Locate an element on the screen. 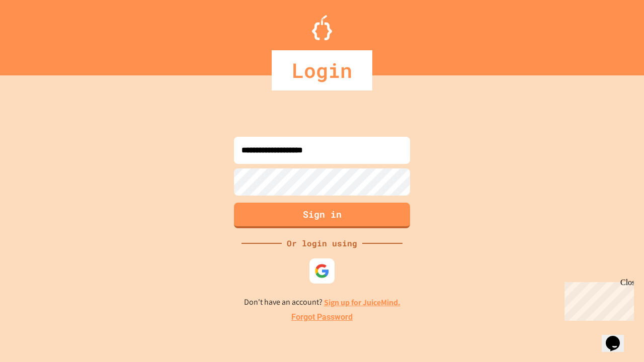  img: Logo.svg is located at coordinates (322, 28).